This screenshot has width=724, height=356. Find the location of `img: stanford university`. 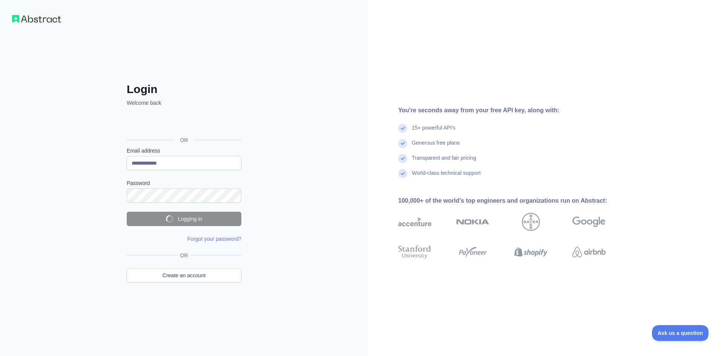

img: stanford university is located at coordinates (415, 252).